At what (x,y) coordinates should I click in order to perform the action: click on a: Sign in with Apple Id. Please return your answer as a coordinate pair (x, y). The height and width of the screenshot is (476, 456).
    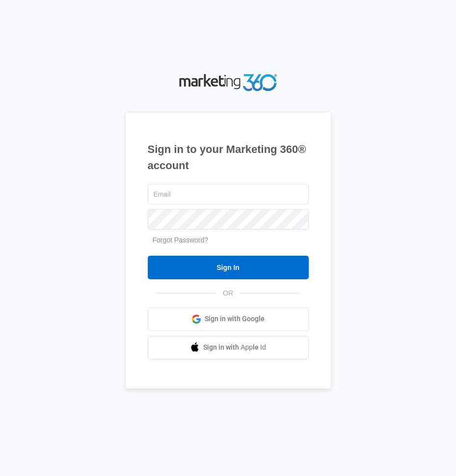
    Looking at the image, I should click on (228, 348).